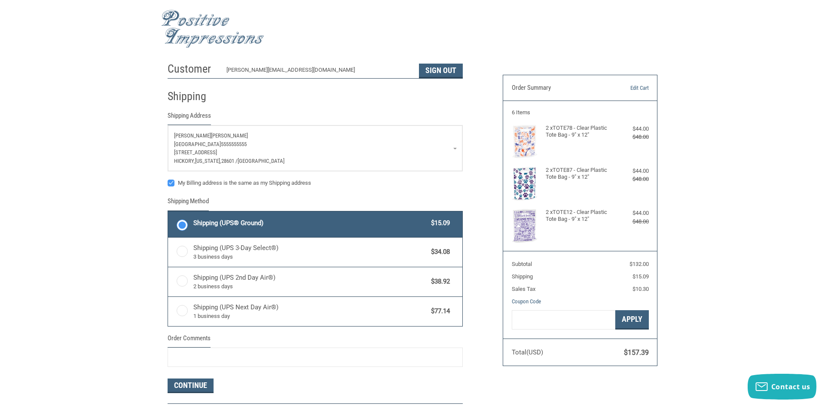  Describe the element at coordinates (641, 289) in the screenshot. I see `span: $10.30` at that location.